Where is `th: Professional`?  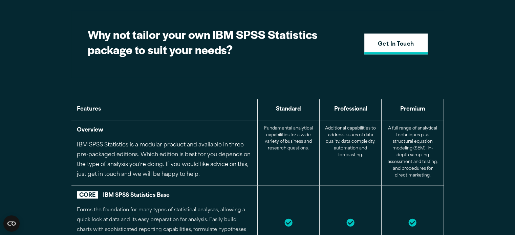
th: Professional is located at coordinates (350, 109).